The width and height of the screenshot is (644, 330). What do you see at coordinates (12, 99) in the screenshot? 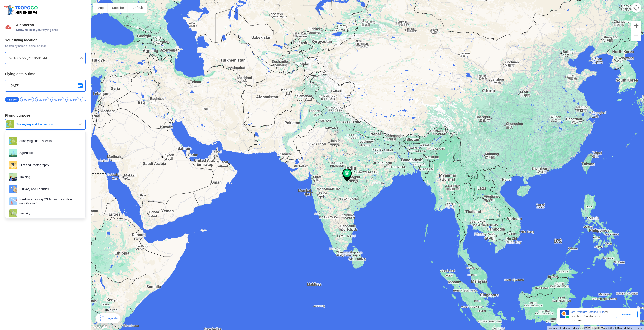
I see `span: 4:57 PM` at bounding box center [12, 99].